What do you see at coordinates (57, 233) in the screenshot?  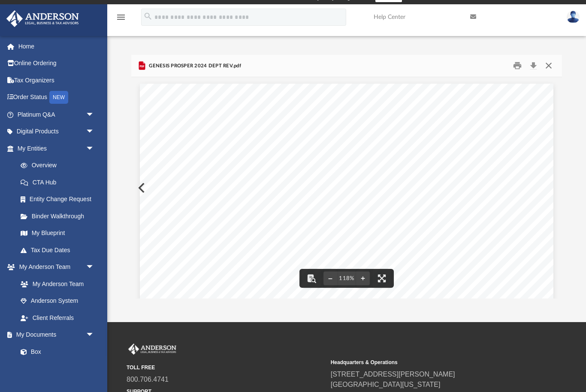 I see `a: My Blueprint` at bounding box center [57, 233].